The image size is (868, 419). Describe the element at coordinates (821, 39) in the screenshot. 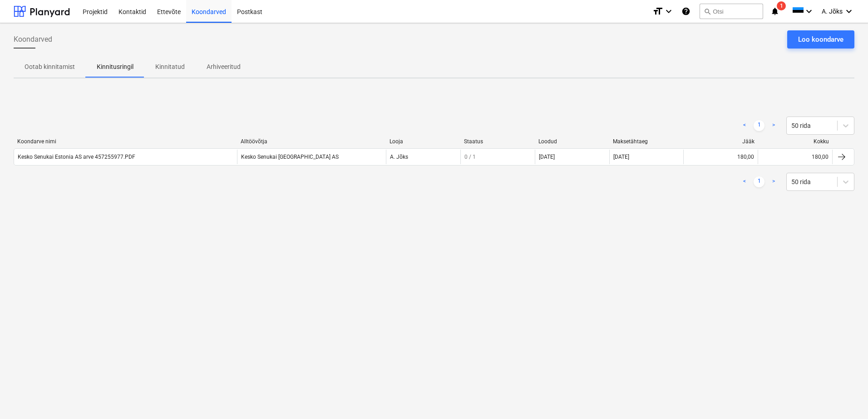

I see `div: Loo koondarve` at that location.